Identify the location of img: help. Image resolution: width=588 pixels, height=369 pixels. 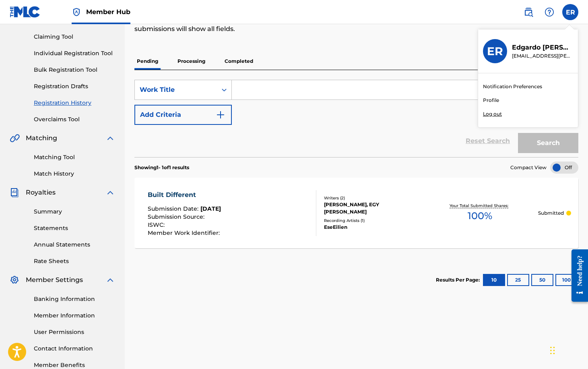
(549, 12).